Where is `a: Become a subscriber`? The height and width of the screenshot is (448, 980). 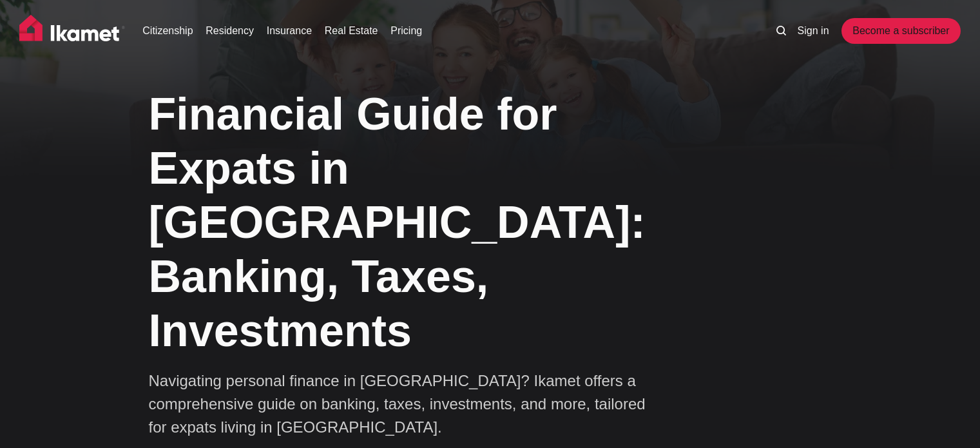 a: Become a subscriber is located at coordinates (901, 31).